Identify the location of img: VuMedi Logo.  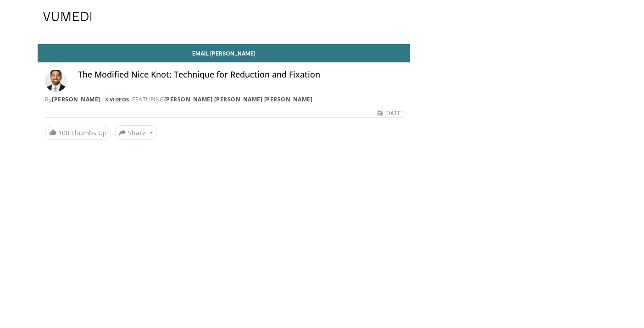
(67, 17).